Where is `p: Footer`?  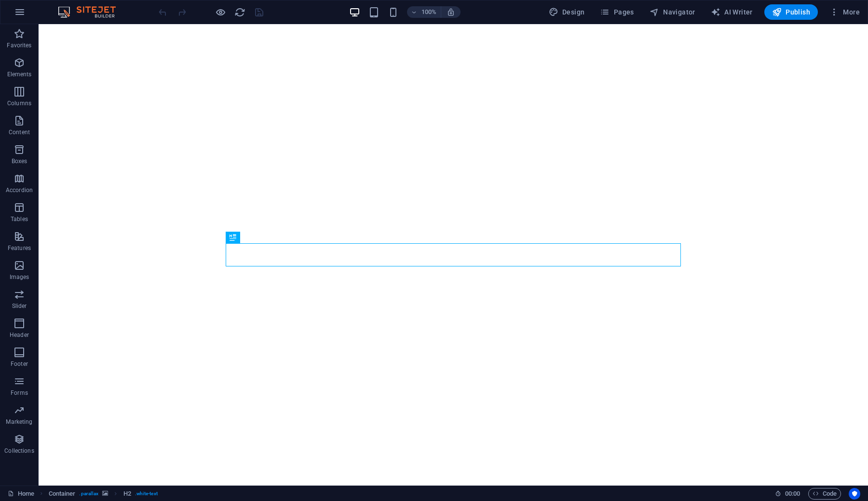 p: Footer is located at coordinates (19, 364).